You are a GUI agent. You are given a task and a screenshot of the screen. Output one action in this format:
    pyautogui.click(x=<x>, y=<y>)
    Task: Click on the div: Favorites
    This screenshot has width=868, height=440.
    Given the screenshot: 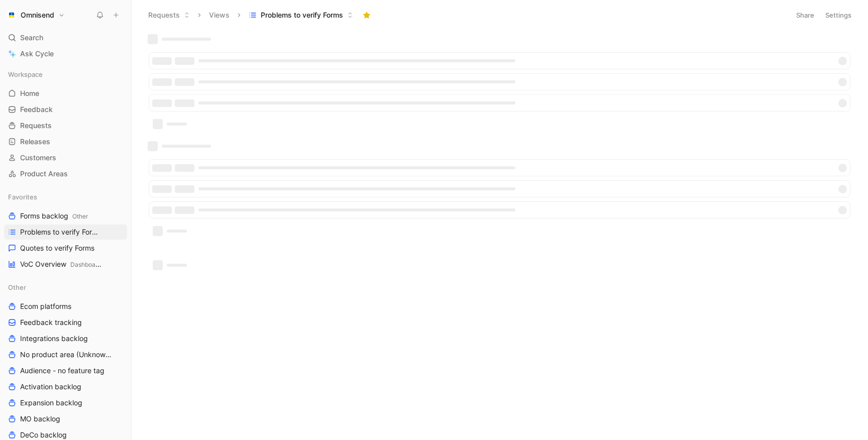 What is the action you would take?
    pyautogui.click(x=65, y=197)
    